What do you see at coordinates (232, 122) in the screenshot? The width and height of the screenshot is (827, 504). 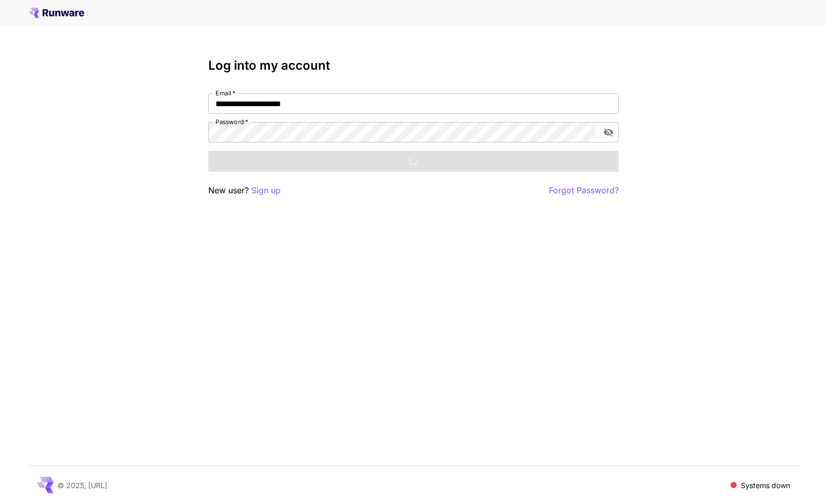 I see `label: Password` at bounding box center [232, 122].